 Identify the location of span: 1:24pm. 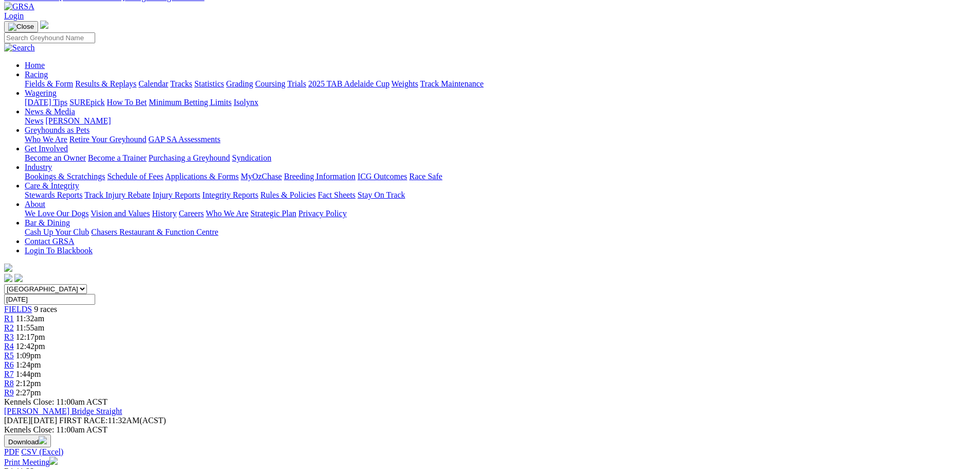
(28, 364).